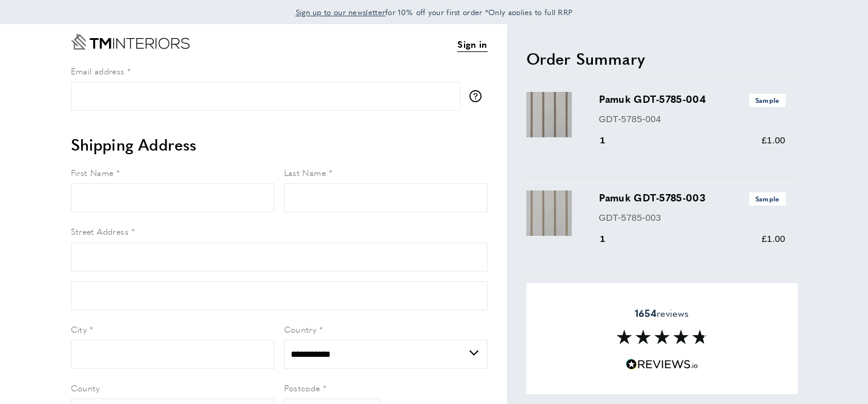 This screenshot has width=868, height=404. I want to click on strong: 1654, so click(646, 313).